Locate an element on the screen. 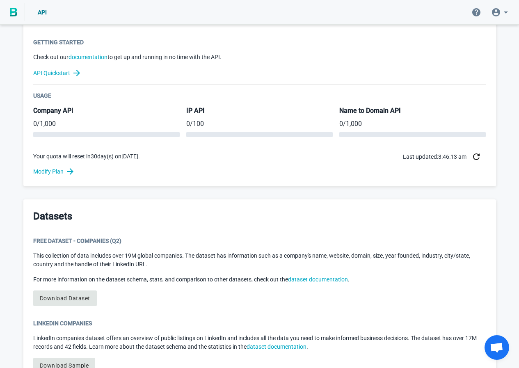  a: Modify Plan is located at coordinates (260, 171).